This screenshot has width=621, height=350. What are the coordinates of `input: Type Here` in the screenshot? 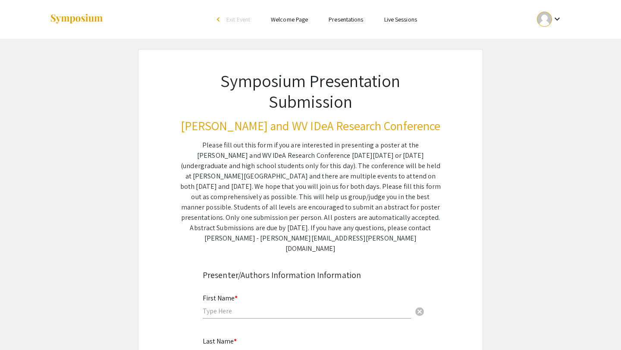 It's located at (307, 311).